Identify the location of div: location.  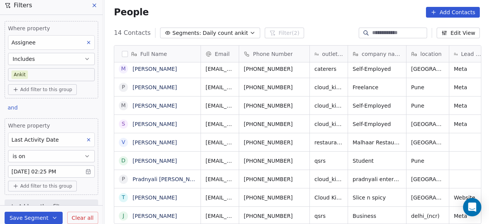
(428, 54).